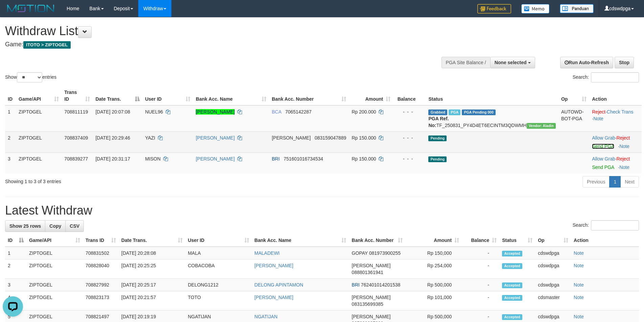 The width and height of the screenshot is (644, 322). Describe the element at coordinates (367, 304) in the screenshot. I see `span: Copy 083135699385 to clipboard` at that location.